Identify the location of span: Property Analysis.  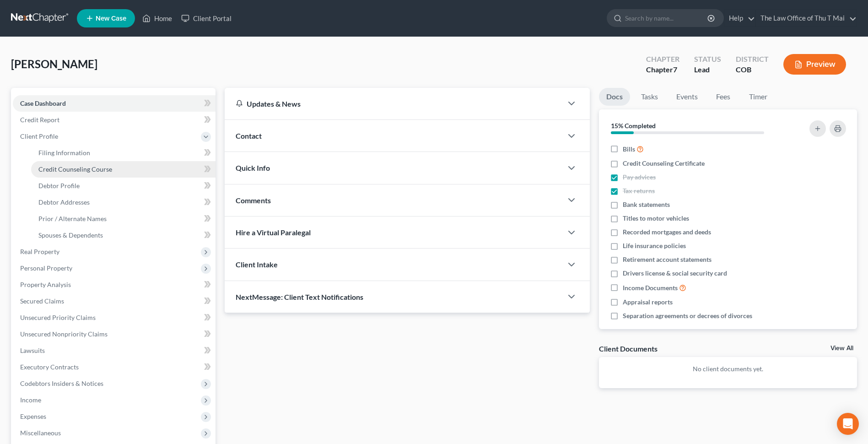
(46, 284).